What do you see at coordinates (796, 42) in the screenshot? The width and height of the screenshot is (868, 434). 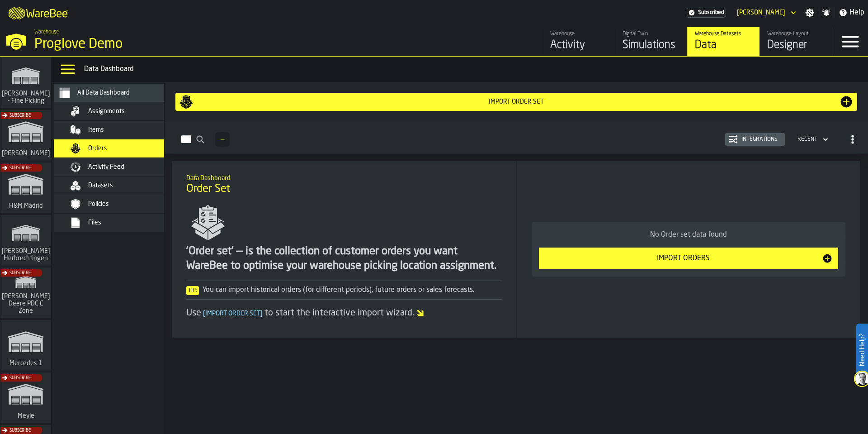 I see `a: link-to-/wh/i/e36b03eb-bea5-40ab-83a2-6422b9ded721/designer` at bounding box center [796, 42].